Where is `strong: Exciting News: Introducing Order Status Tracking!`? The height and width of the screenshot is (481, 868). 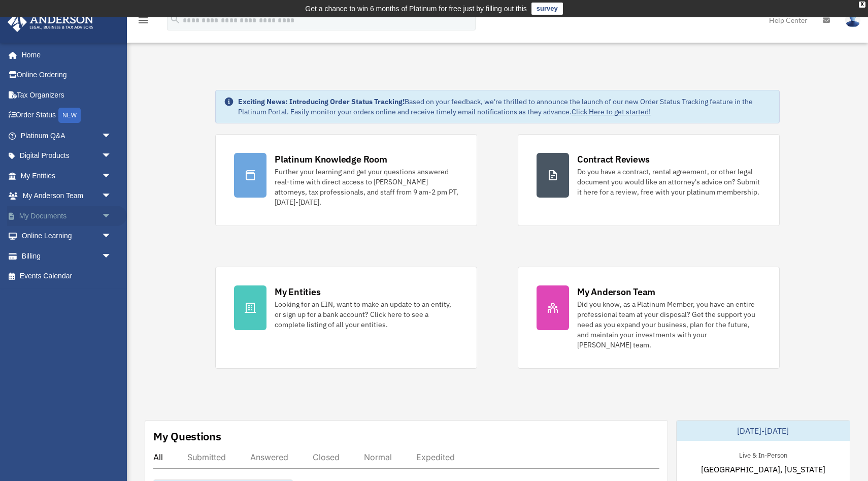
strong: Exciting News: Introducing Order Status Tracking! is located at coordinates (322, 102).